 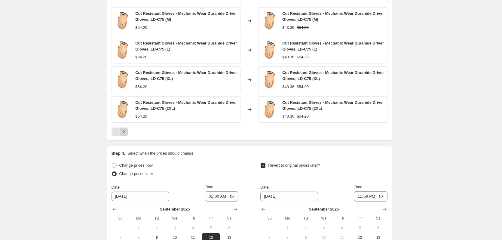 I want to click on span: Change prices now, so click(x=136, y=165).